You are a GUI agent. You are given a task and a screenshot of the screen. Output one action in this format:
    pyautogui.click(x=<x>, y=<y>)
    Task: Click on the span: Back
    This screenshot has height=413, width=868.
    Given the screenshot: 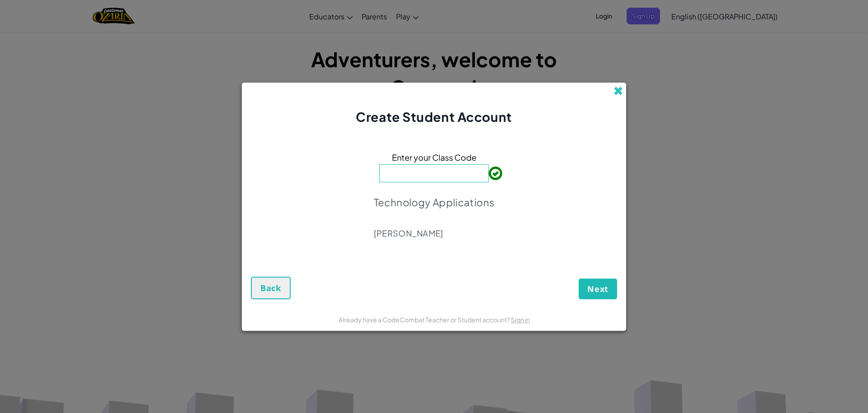 What is the action you would take?
    pyautogui.click(x=271, y=288)
    